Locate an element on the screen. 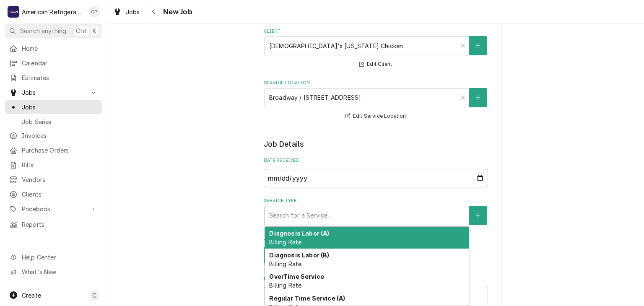 The width and height of the screenshot is (644, 306). span: Estimates is located at coordinates (60, 78).